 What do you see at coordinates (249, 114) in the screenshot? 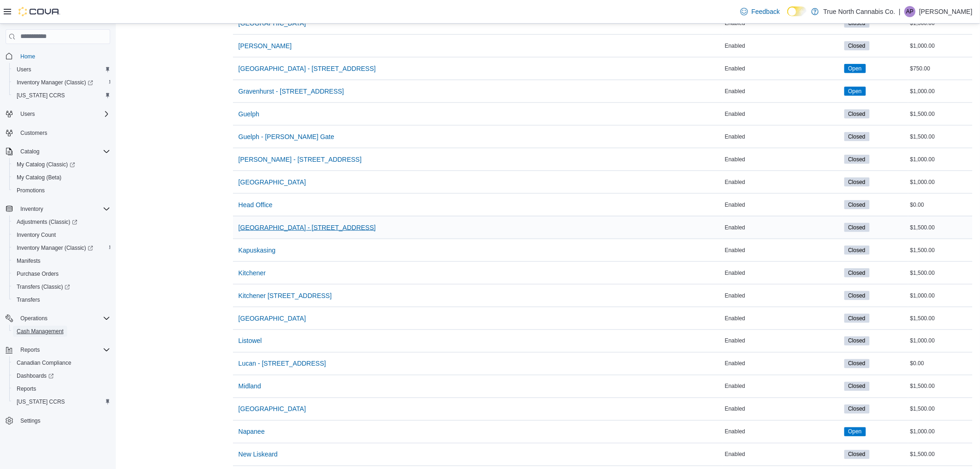
I see `span: Guelph` at bounding box center [249, 114].